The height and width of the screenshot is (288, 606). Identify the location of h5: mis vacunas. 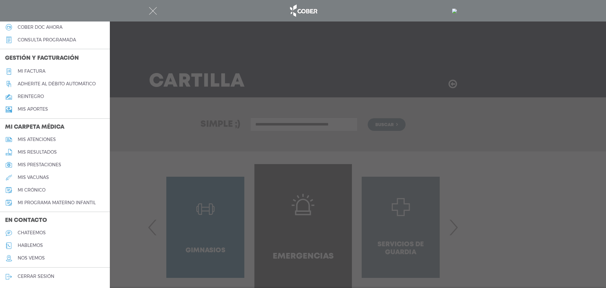
(33, 177).